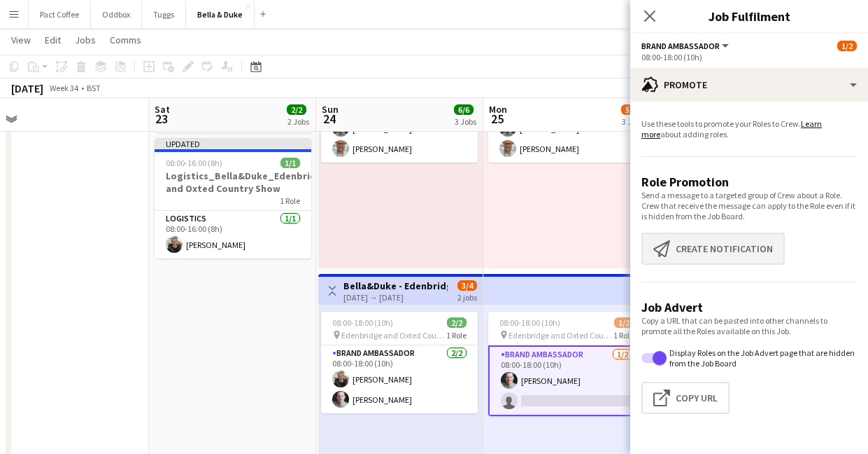 Image resolution: width=868 pixels, height=454 pixels. What do you see at coordinates (749, 182) in the screenshot?
I see `h3: Role Promotion` at bounding box center [749, 182].